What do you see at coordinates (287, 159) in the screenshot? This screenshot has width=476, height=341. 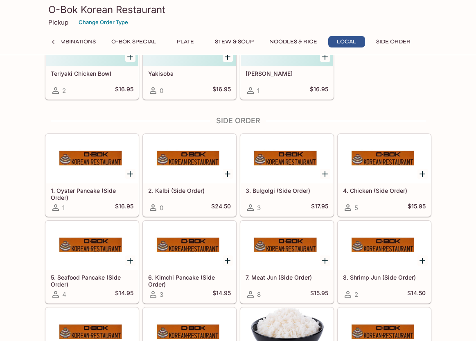 I see `div: 3. Bulgolgi (Side Order)` at bounding box center [287, 159].